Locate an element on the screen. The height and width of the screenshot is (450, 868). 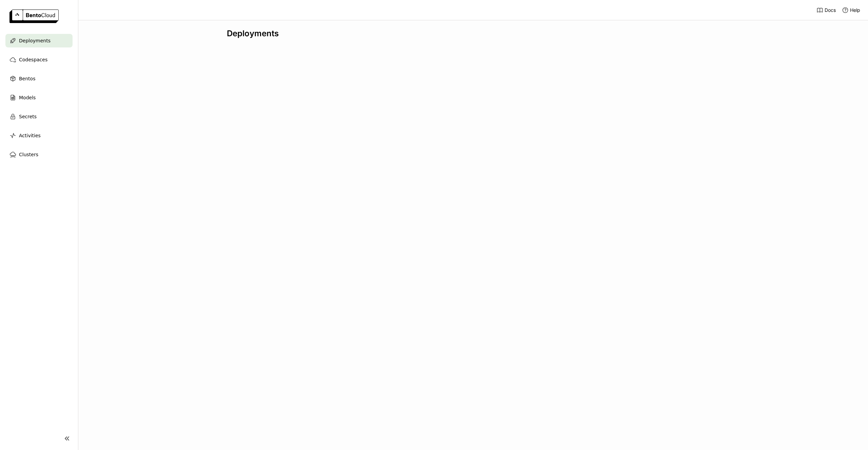
span: Docs is located at coordinates (830, 10).